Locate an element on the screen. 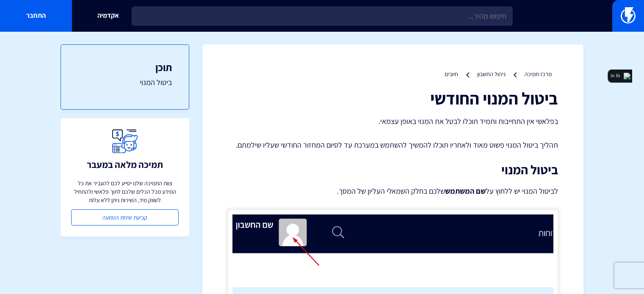 The width and height of the screenshot is (644, 294). h3: תמיכה מלאה במעבר is located at coordinates (125, 164).